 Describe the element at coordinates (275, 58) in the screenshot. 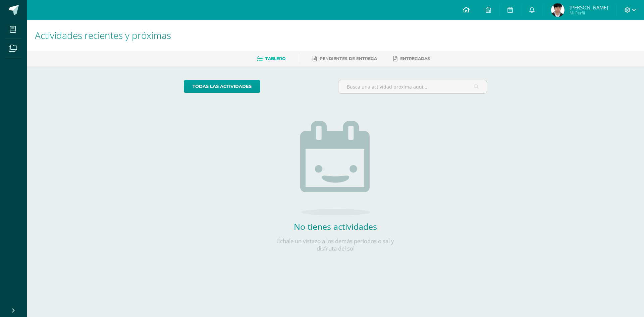

I see `span: Tablero` at that location.